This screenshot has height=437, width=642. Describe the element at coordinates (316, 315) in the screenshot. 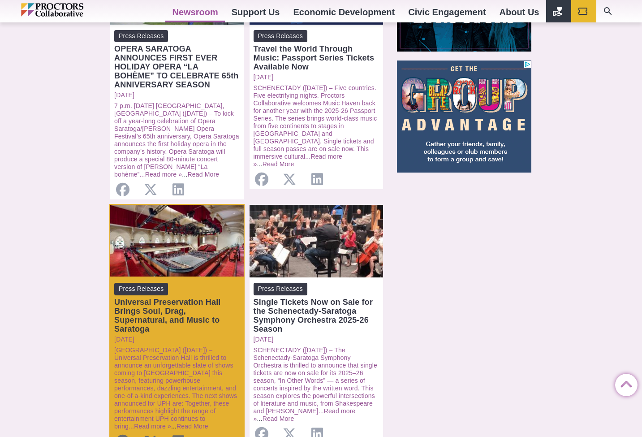

I see `div: Single Tickets Now on Sale for the Schenectady-Saratoga Symphony Orchestra 2025-26 Season` at that location.